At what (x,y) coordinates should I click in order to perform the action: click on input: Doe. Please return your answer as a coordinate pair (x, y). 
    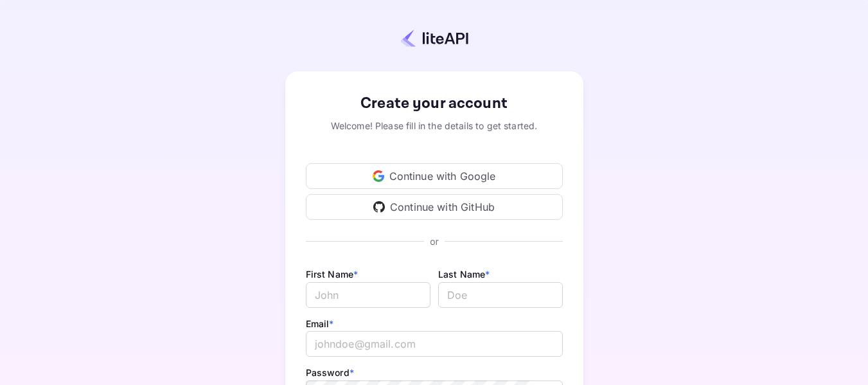
    Looking at the image, I should click on (500, 295).